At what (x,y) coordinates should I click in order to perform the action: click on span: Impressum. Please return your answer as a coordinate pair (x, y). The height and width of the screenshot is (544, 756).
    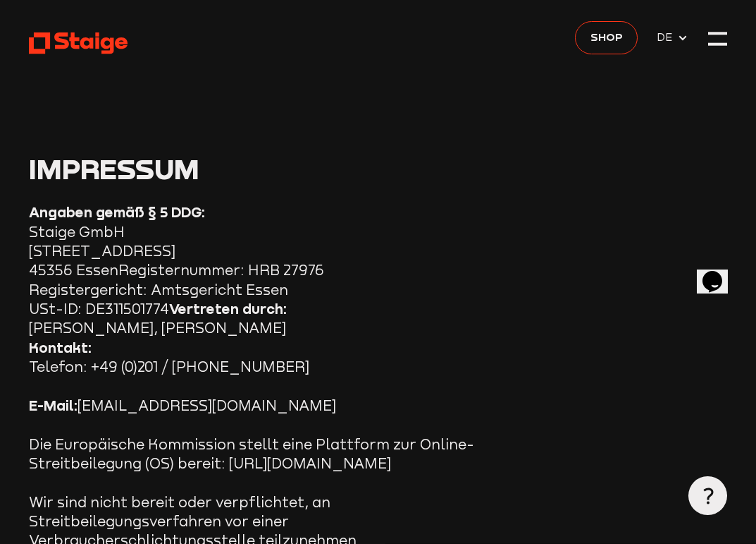
    Looking at the image, I should click on (114, 169).